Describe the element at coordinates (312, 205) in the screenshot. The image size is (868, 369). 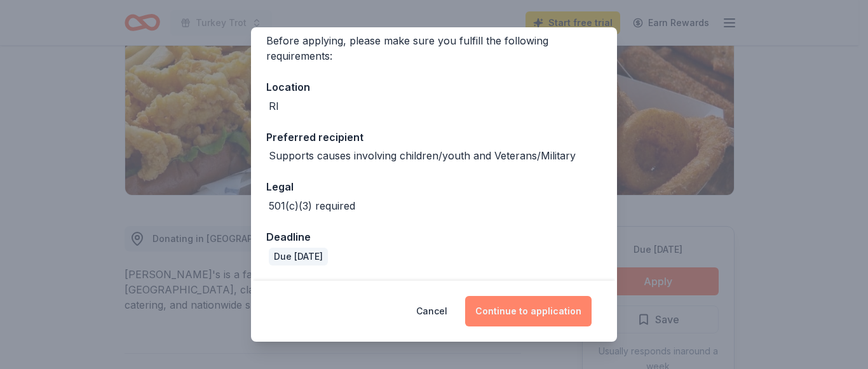
I see `div: 501(c)(3) required` at that location.